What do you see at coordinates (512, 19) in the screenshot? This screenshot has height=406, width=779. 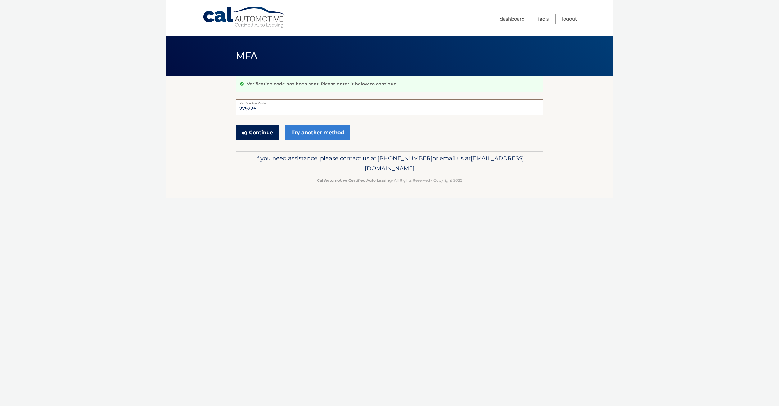 I see `a: Dashboard` at bounding box center [512, 19].